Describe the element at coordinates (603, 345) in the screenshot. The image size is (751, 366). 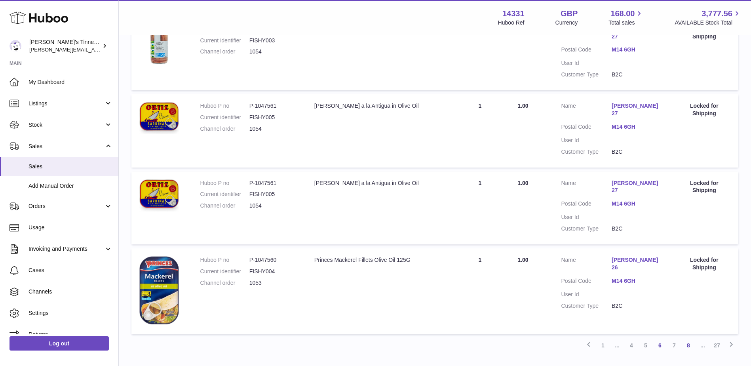
I see `a: 1` at that location.